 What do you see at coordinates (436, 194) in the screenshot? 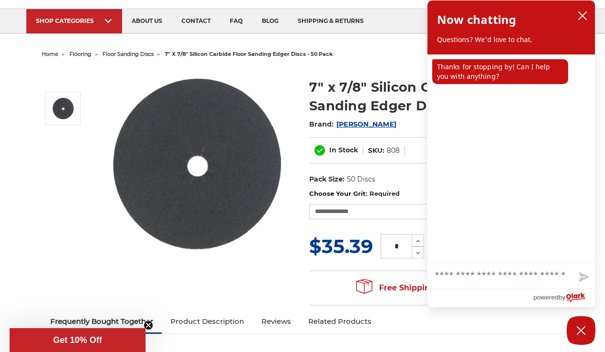
I see `label: Choose Your Grit:` at bounding box center [436, 194].